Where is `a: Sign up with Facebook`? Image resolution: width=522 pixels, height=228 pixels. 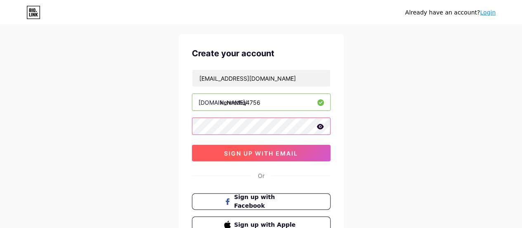
a: Sign up with Facebook is located at coordinates (261, 201).